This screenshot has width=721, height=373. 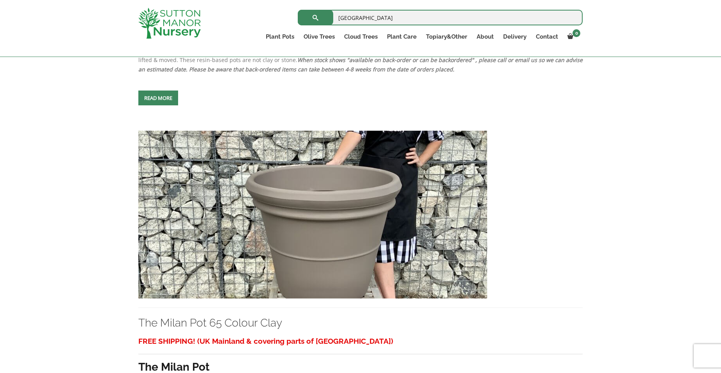 I want to click on a: Delivery, so click(x=515, y=37).